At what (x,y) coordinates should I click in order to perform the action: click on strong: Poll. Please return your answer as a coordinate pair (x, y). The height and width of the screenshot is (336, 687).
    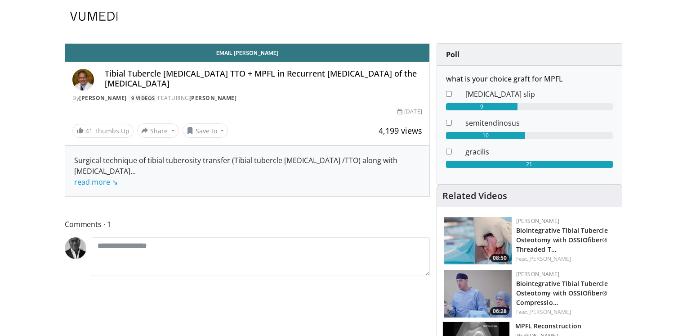
    Looking at the image, I should click on (453, 54).